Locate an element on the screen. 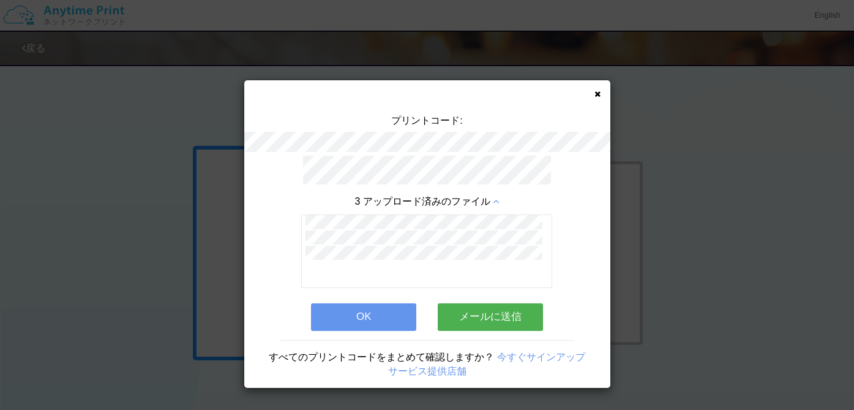 This screenshot has height=410, width=854. a: サービス提供店舗 is located at coordinates (427, 371).